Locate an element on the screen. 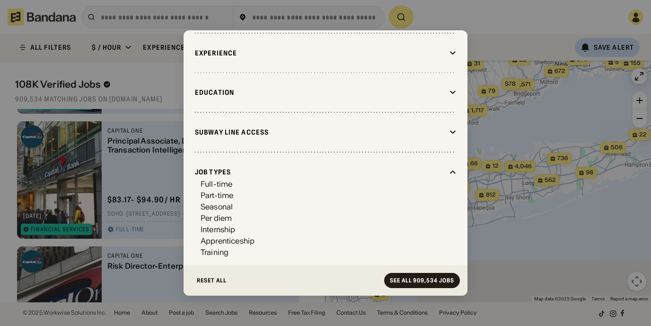 This screenshot has height=326, width=651. div: Job Types is located at coordinates (320, 172).